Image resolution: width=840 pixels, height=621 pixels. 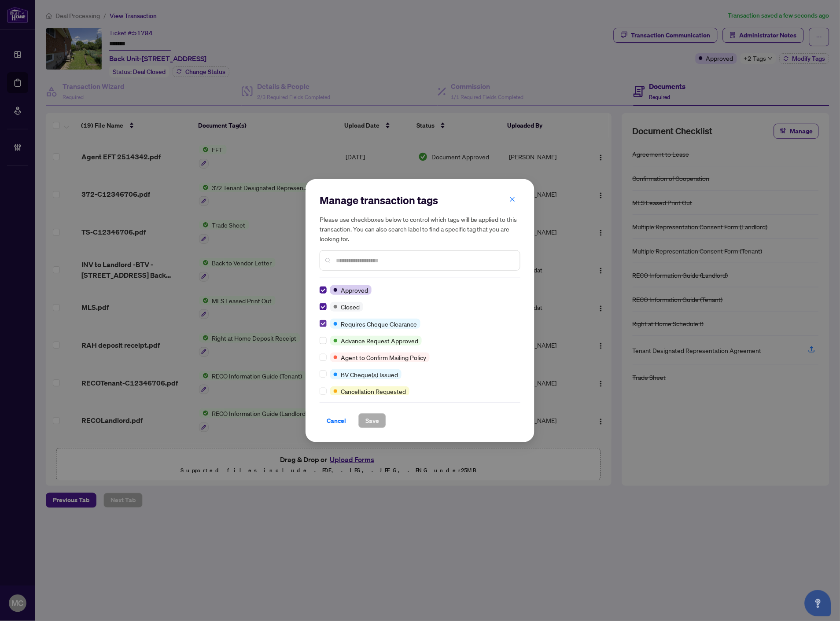 I want to click on span: Approved, so click(x=355, y=290).